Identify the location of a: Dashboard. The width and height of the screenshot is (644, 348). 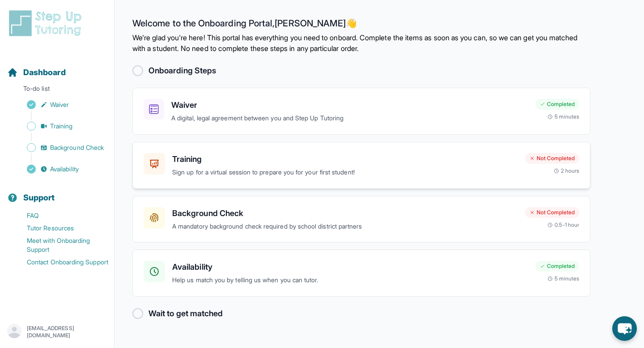
(36, 72).